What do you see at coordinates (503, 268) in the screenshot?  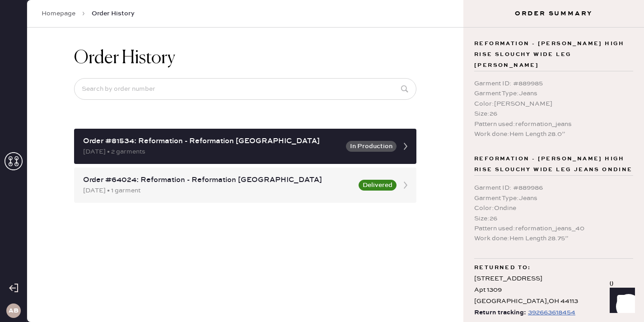 I see `span: Returned to:` at bounding box center [503, 268].